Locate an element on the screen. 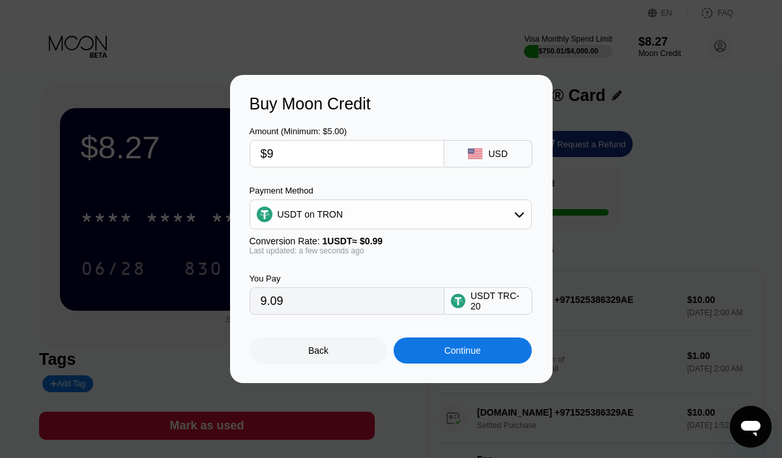  div: Amount (Minimum: $5.00) is located at coordinates (347, 131).